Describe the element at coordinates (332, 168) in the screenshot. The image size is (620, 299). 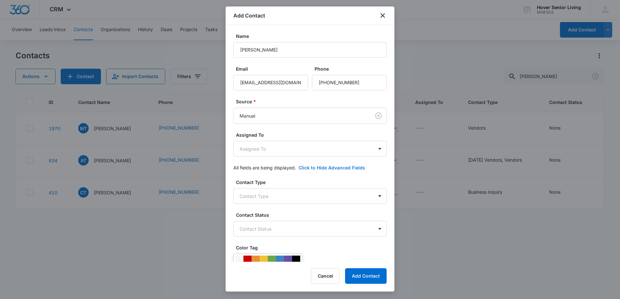
I see `button: Click to Hide Advanced Fields` at that location.